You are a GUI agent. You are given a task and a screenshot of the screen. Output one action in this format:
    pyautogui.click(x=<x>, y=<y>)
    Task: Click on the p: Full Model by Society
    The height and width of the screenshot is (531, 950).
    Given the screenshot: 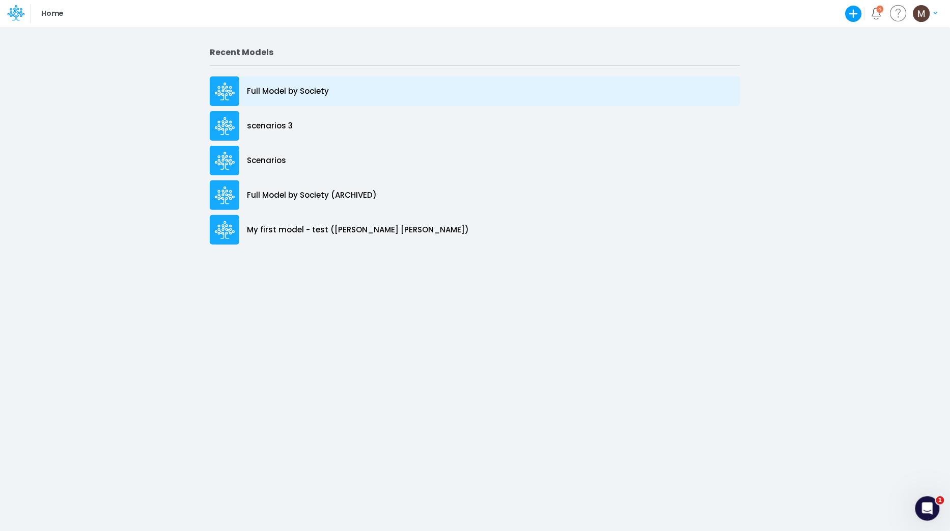 What is the action you would take?
    pyautogui.click(x=288, y=91)
    